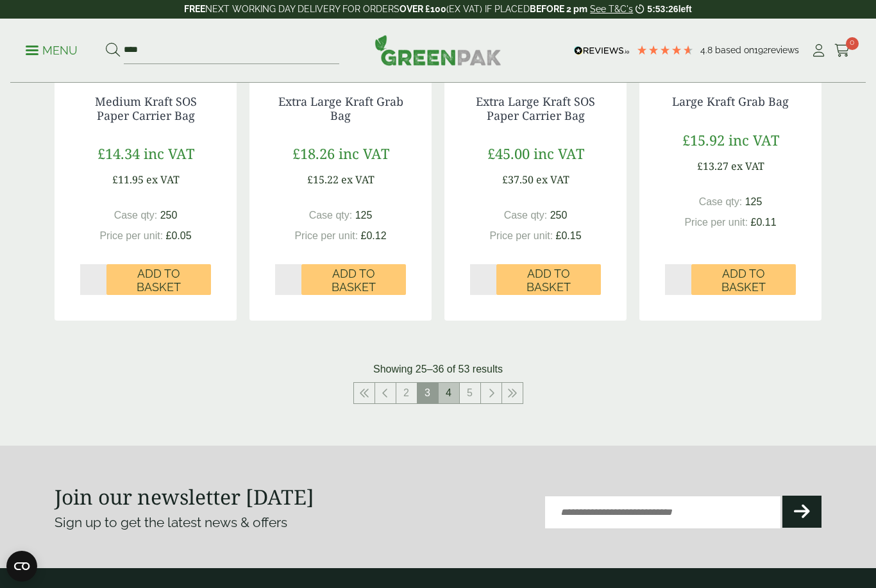 This screenshot has width=876, height=588. I want to click on span: £15.22, so click(323, 180).